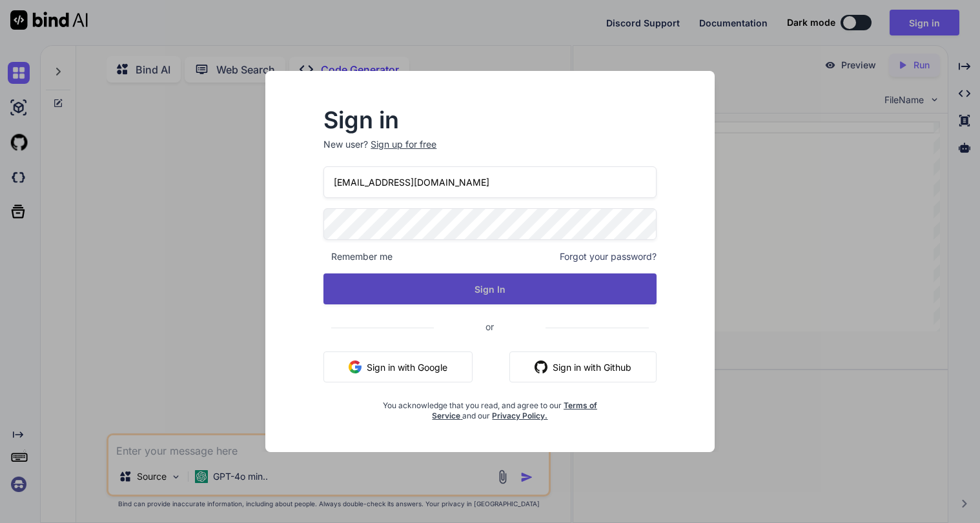 Image resolution: width=980 pixels, height=523 pixels. Describe the element at coordinates (489, 182) in the screenshot. I see `input: Login or Email` at that location.